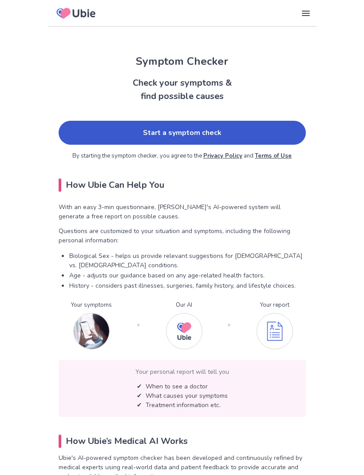 Image resolution: width=364 pixels, height=475 pixels. Describe the element at coordinates (223, 156) in the screenshot. I see `a: Privacy Policy` at that location.